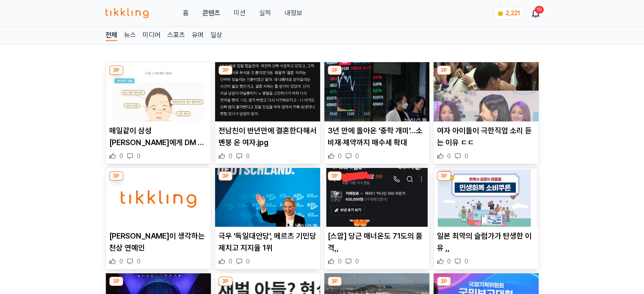 This screenshot has height=294, width=644. I want to click on a: 뉴스, so click(130, 35).